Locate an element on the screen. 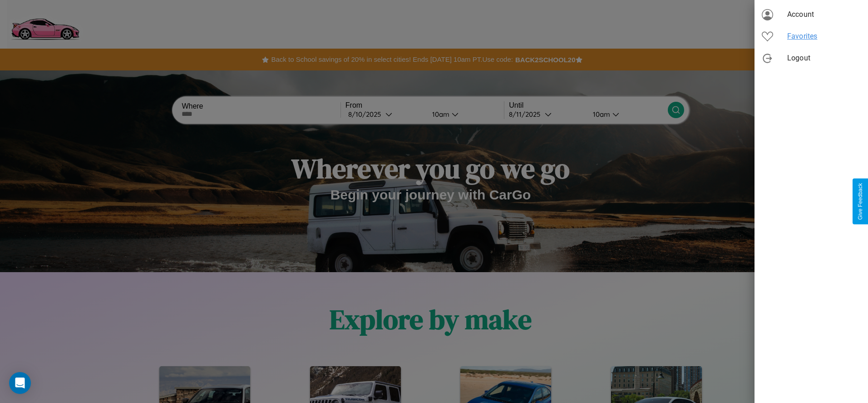 Image resolution: width=868 pixels, height=403 pixels. div: Logout is located at coordinates (811, 58).